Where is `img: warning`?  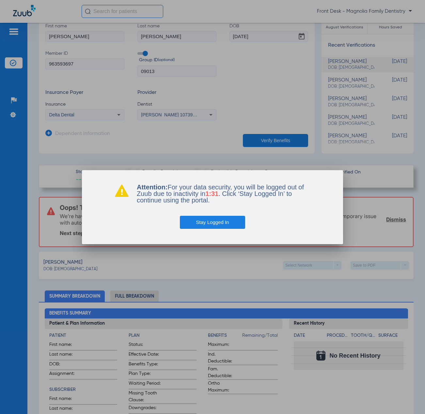
img: warning is located at coordinates (122, 191).